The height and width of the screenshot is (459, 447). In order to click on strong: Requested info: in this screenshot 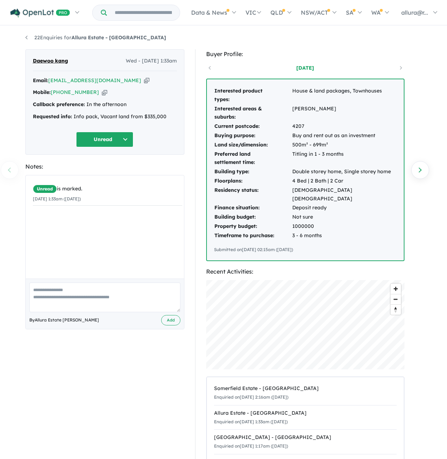, I will do `click(53, 116)`.